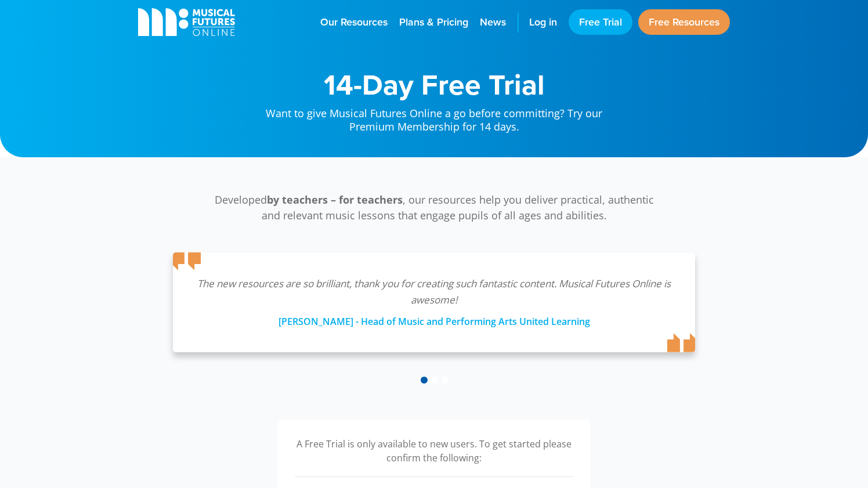 The height and width of the screenshot is (488, 868). What do you see at coordinates (492, 22) in the screenshot?
I see `span: News` at bounding box center [492, 22].